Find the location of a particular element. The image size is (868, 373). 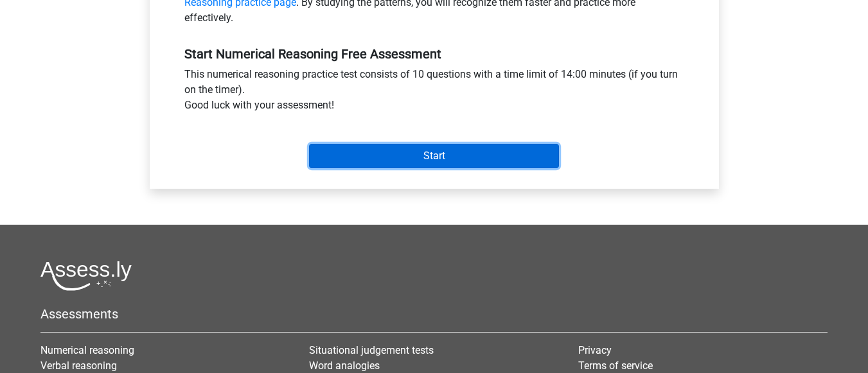

a: Situational judgement tests is located at coordinates (371, 350).